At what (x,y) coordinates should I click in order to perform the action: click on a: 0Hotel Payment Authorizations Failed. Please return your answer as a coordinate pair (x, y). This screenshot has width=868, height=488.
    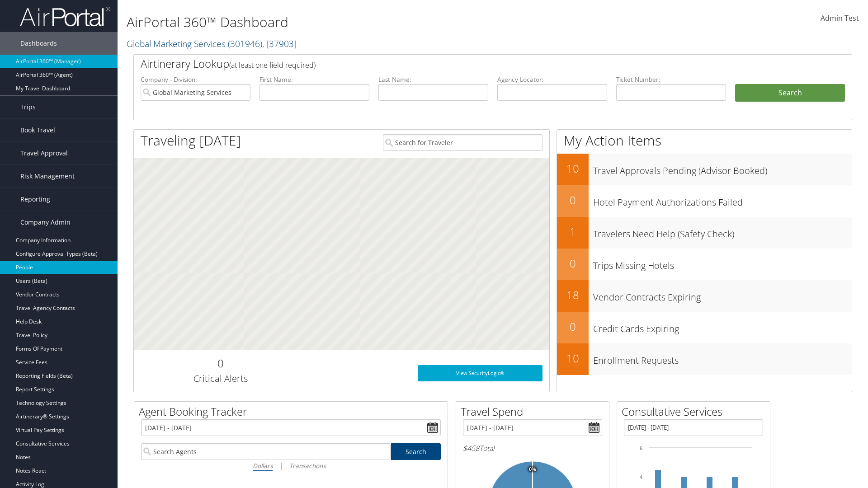
    Looking at the image, I should click on (704, 201).